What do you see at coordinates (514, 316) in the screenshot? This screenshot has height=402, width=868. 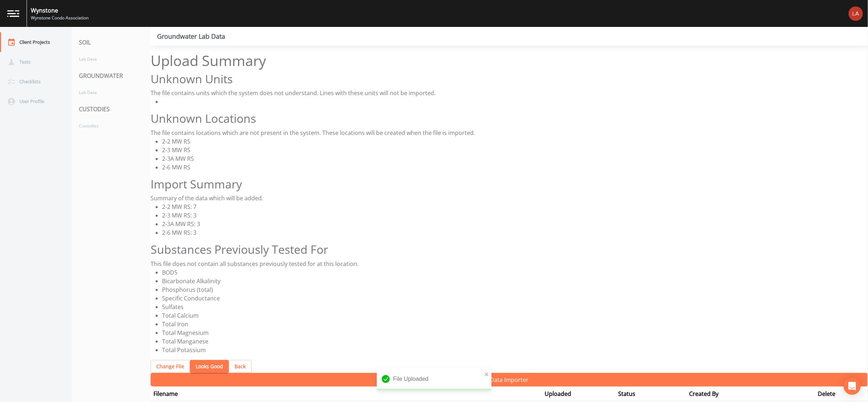 I see `li: Total Calcium` at bounding box center [514, 316].